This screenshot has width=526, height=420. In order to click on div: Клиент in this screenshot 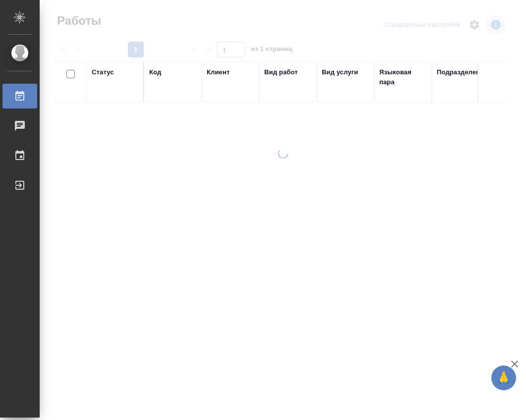, I will do `click(218, 72)`.